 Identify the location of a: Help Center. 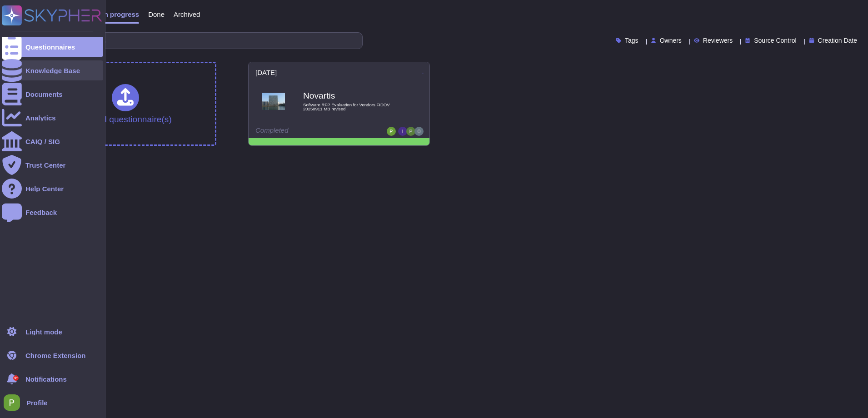
(53, 188).